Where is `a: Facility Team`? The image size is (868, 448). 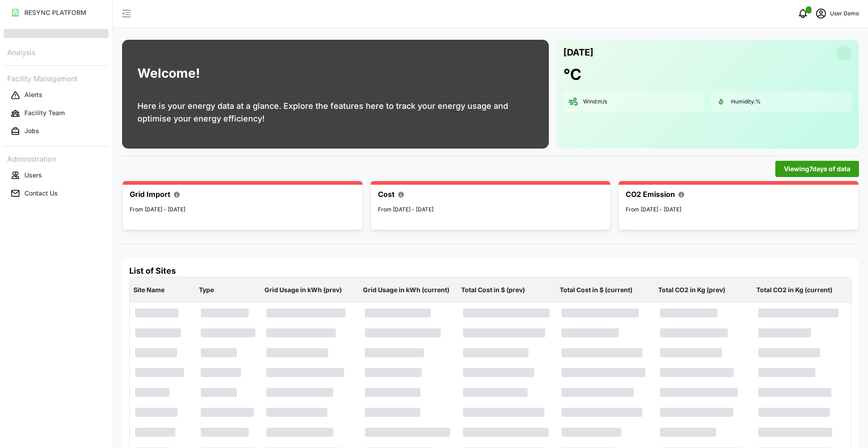 a: Facility Team is located at coordinates (56, 113).